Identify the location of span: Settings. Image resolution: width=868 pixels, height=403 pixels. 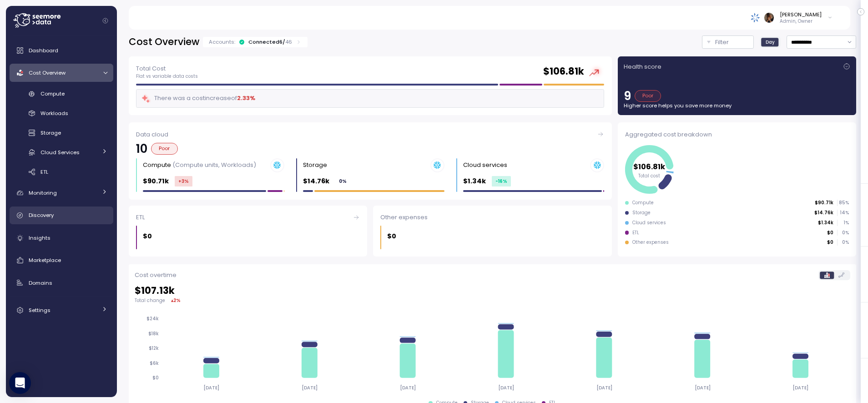
(40, 310).